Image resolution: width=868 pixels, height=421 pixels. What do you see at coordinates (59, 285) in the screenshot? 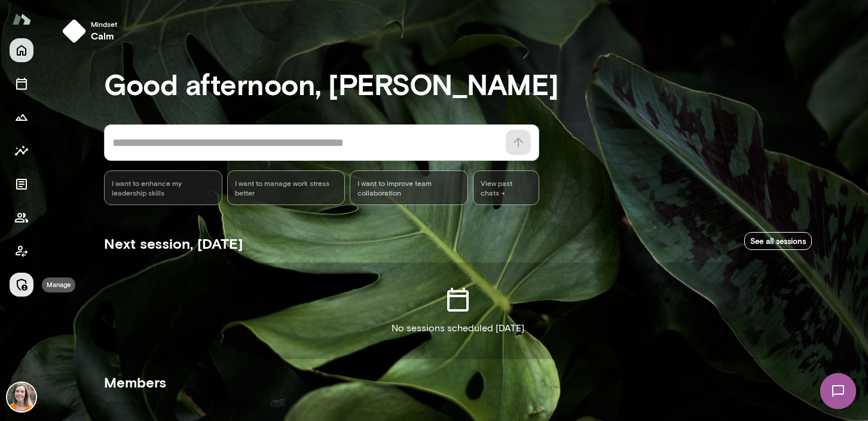
I see `div: Manage` at bounding box center [59, 285].